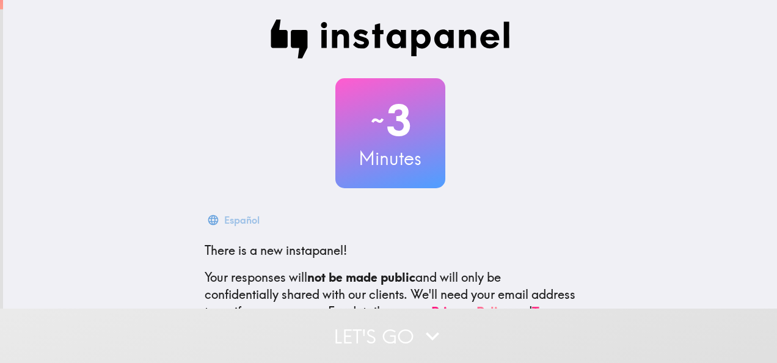 The width and height of the screenshot is (777, 363). I want to click on h2: 3, so click(390, 120).